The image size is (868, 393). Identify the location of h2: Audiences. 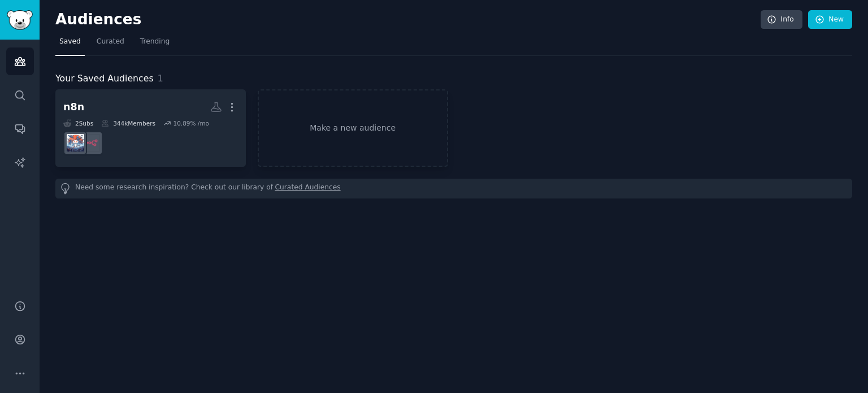
(408, 20).